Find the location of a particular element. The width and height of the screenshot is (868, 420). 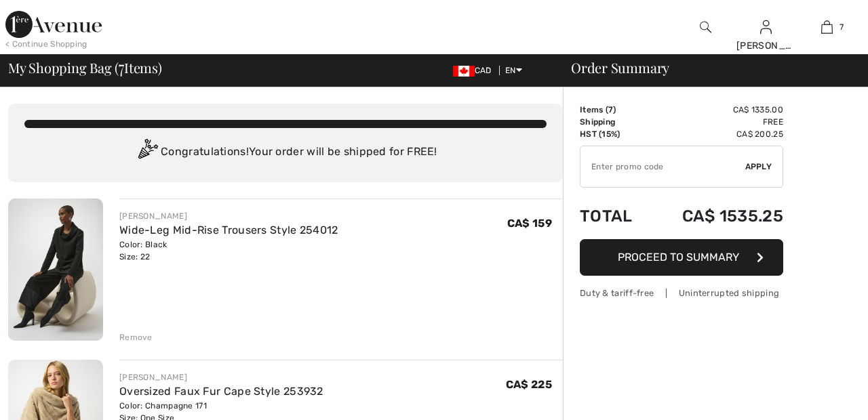

span: CAD is located at coordinates (475, 70).